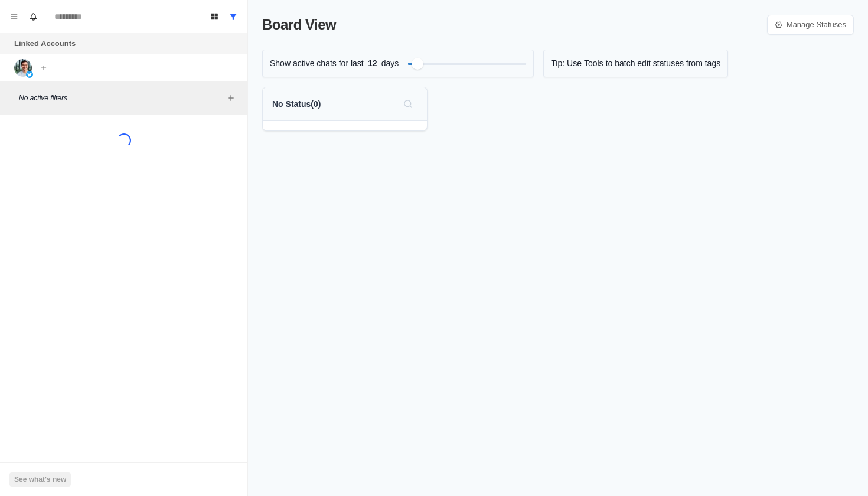 The height and width of the screenshot is (496, 868). Describe the element at coordinates (33, 16) in the screenshot. I see `button: Notifications` at that location.